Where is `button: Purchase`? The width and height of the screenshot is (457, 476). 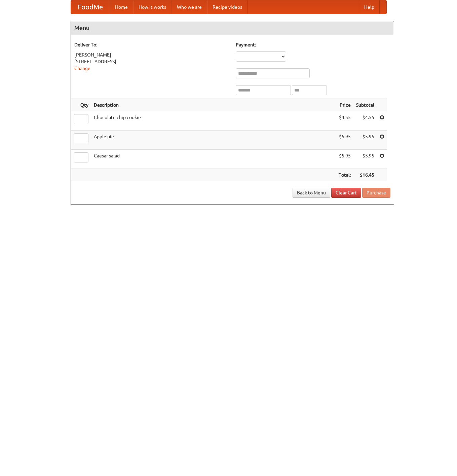 button: Purchase is located at coordinates (376, 193).